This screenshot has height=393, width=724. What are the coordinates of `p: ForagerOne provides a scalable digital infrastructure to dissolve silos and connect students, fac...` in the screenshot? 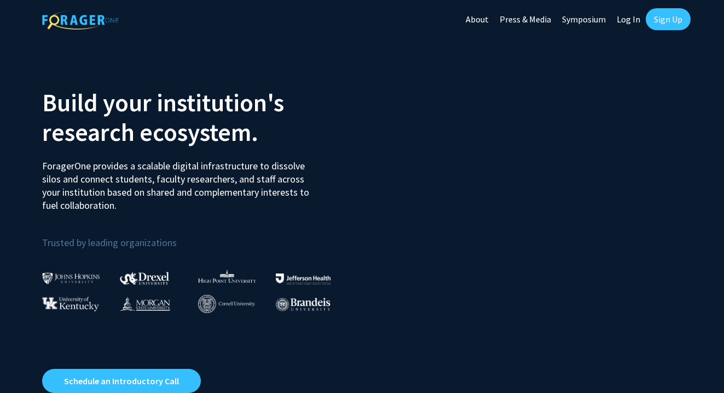 It's located at (180, 181).